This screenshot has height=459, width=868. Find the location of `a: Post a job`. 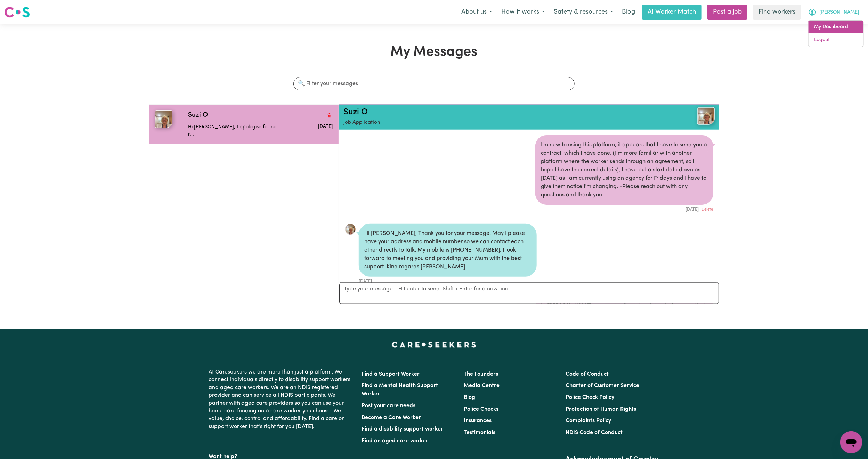

a: Post a job is located at coordinates (727, 12).